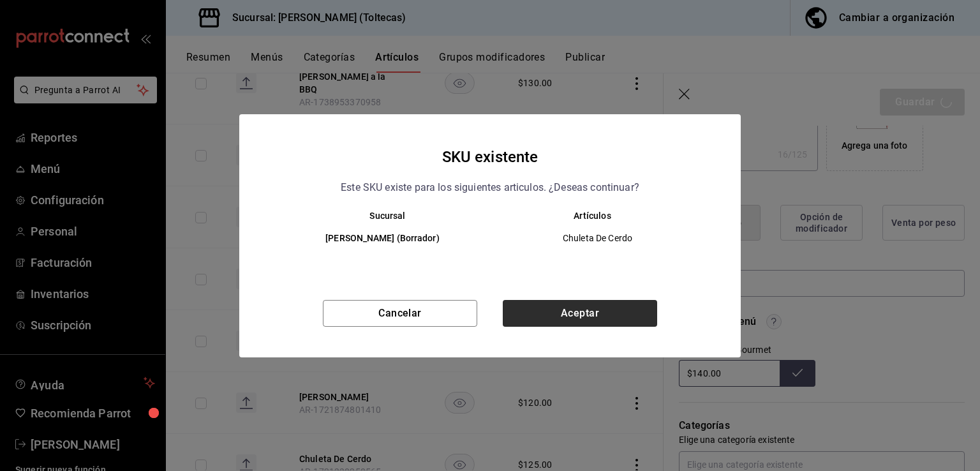 The height and width of the screenshot is (471, 980). Describe the element at coordinates (490, 157) in the screenshot. I see `h4: SKU existente` at that location.